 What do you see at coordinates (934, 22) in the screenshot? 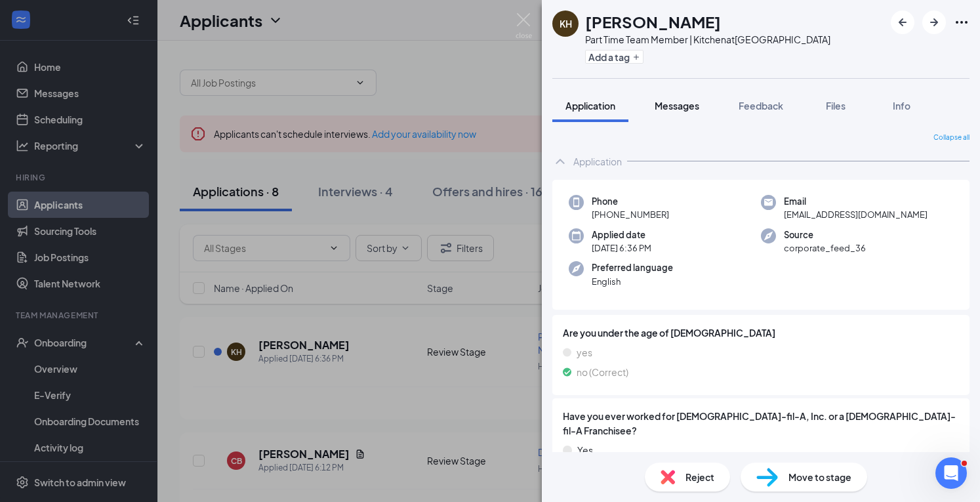
I see `button: ArrowRight` at bounding box center [934, 22].